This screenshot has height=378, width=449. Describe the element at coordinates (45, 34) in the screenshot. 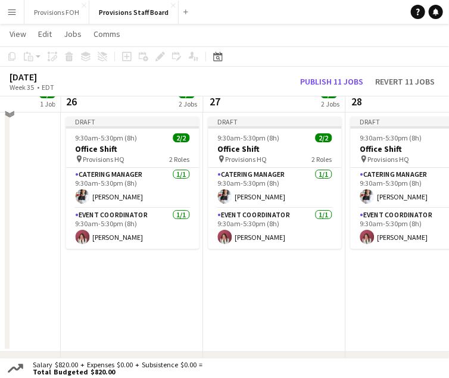

I see `span: Edit` at that location.